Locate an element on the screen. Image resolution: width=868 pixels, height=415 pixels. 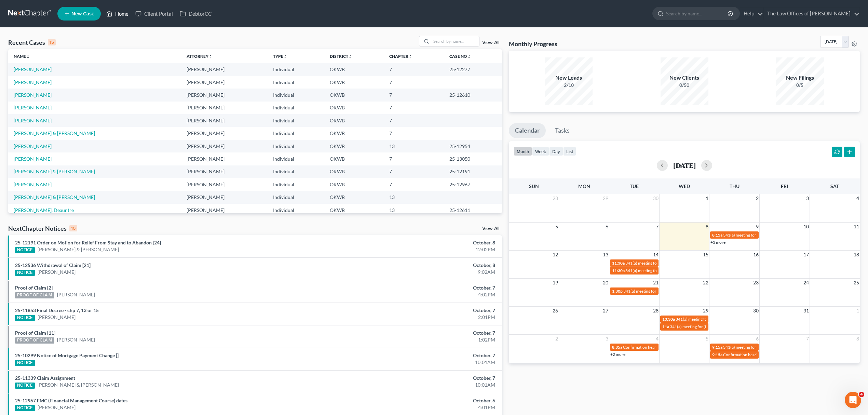
a: Help is located at coordinates (751, 13).